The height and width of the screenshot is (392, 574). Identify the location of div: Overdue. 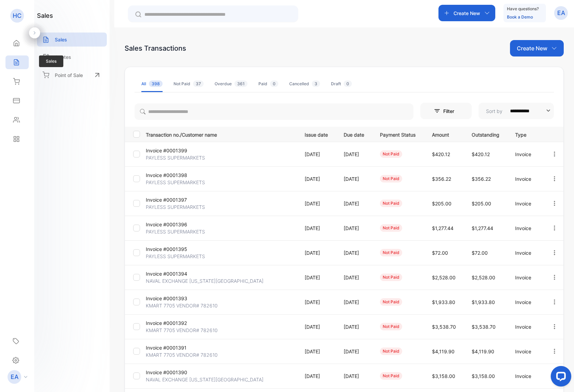
(231, 84).